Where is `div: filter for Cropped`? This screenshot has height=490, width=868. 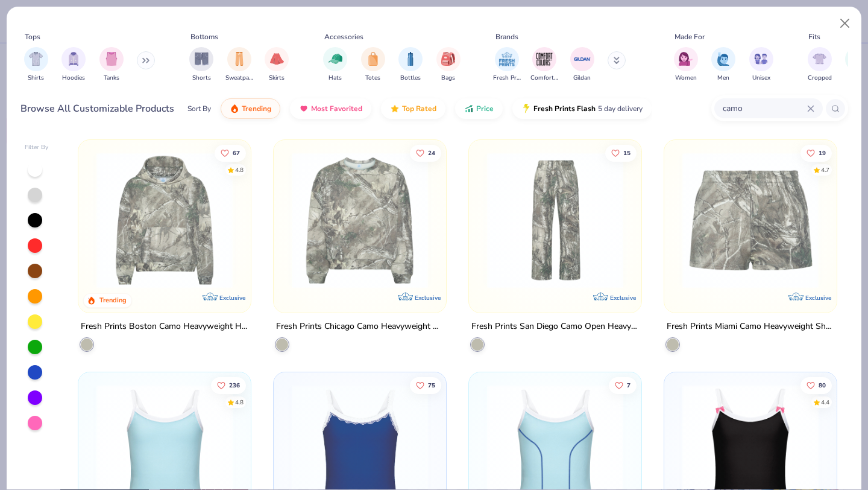 div: filter for Cropped is located at coordinates (820, 65).